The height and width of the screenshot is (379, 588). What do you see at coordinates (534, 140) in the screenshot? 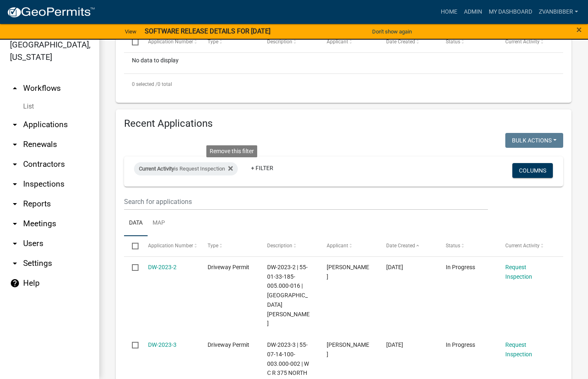
I see `button: Bulk Actions` at bounding box center [534, 140].